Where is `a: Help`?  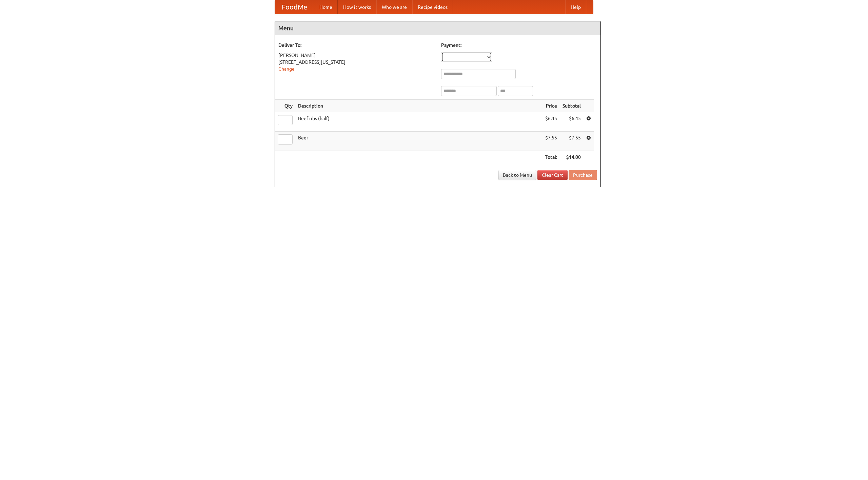 a: Help is located at coordinates (576, 7).